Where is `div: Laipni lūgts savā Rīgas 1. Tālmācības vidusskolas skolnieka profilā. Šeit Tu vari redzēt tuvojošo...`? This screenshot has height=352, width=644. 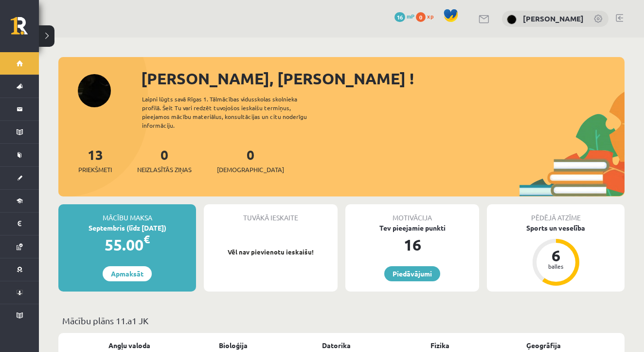 div: Laipni lūgts savā Rīgas 1. Tālmācības vidusskolas skolnieka profilā. Šeit Tu vari redzēt tuvojošo... is located at coordinates (233, 112).